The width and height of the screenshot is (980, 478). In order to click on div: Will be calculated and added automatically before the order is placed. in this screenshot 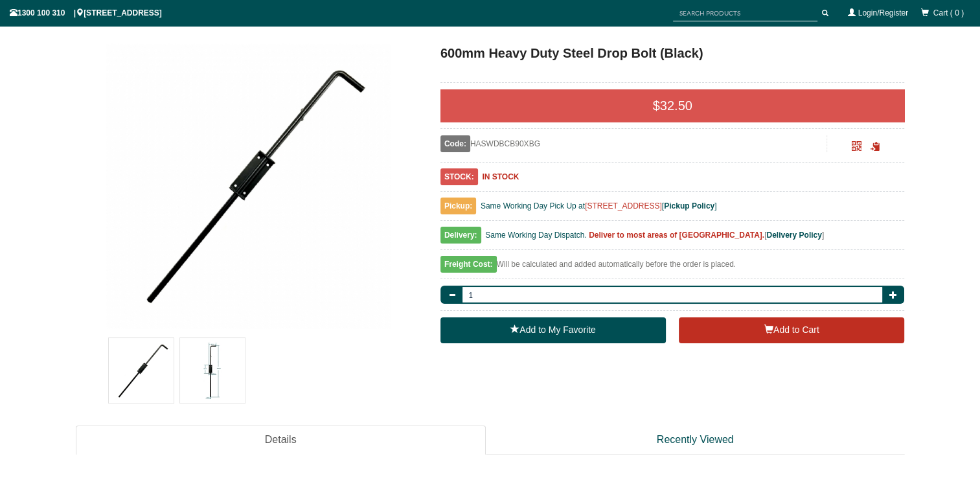, I will do `click(672, 268)`.